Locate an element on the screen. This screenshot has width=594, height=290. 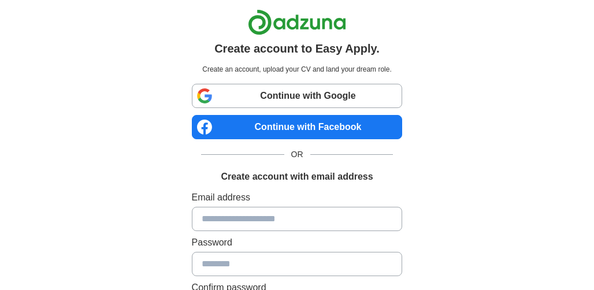
img: Adzuna logo is located at coordinates (297, 22).